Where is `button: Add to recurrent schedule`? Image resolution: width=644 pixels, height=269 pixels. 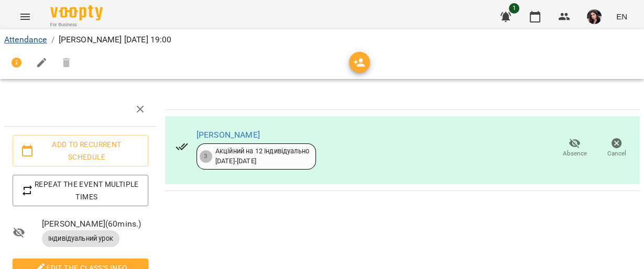 button: Add to recurrent schedule is located at coordinates (80, 151).